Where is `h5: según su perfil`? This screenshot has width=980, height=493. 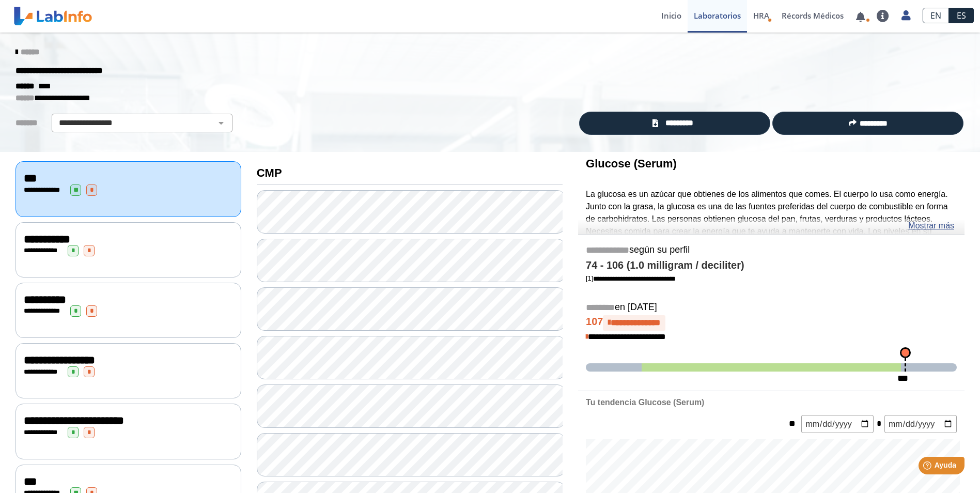
h5: según su perfil is located at coordinates (772, 250).